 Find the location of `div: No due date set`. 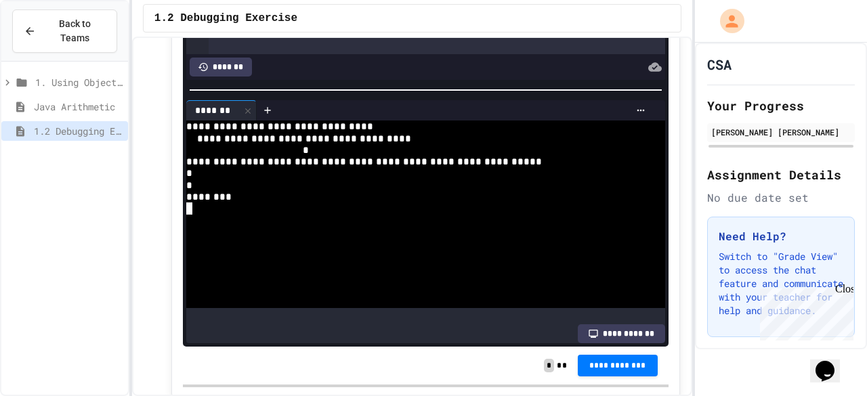

div: No due date set is located at coordinates (781, 198).